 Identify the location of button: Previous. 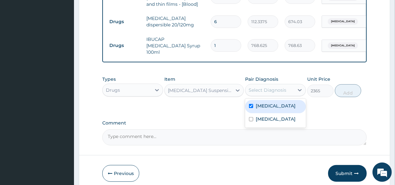
(121, 173).